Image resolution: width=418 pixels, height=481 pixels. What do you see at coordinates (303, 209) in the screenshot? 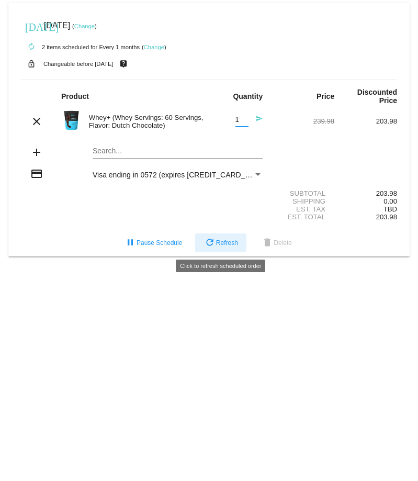
I see `div: Est. Tax` at bounding box center [303, 209].